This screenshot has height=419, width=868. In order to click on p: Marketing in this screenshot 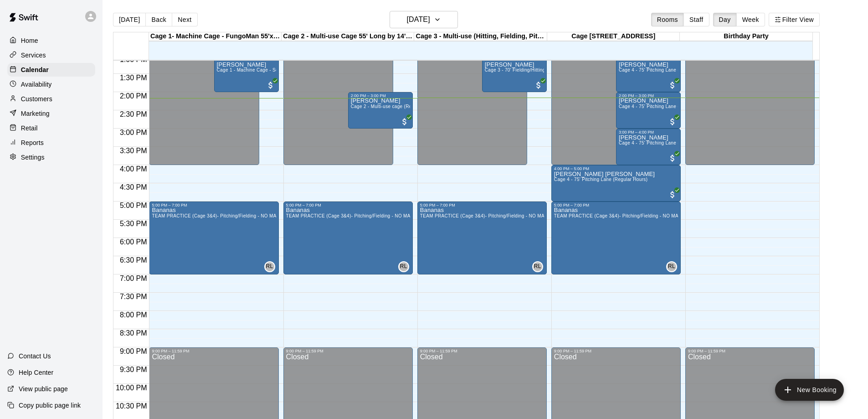, I will do `click(35, 113)`.